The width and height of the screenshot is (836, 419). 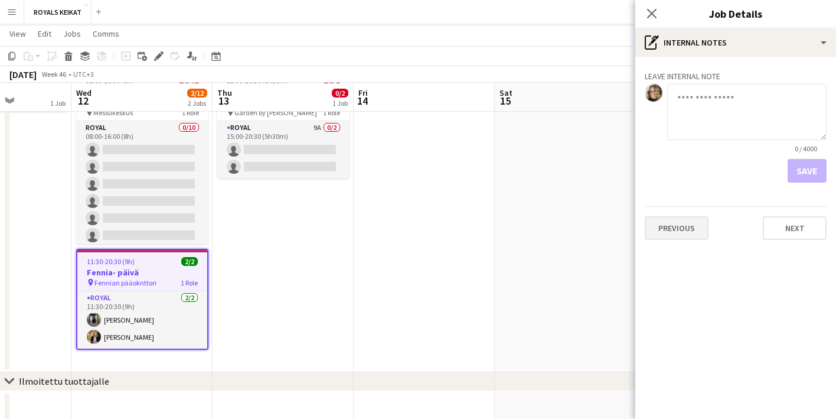 What do you see at coordinates (506, 93) in the screenshot?
I see `span: Sat` at bounding box center [506, 93].